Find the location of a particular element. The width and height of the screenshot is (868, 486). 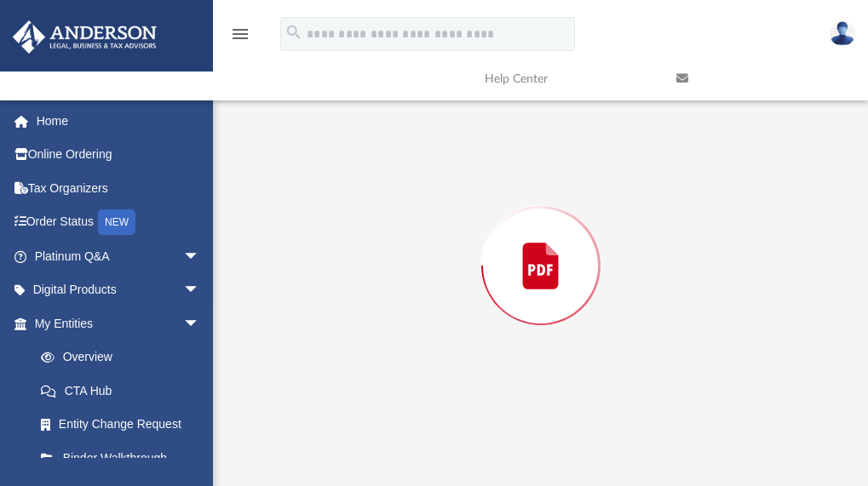

a: menu is located at coordinates (240, 38).